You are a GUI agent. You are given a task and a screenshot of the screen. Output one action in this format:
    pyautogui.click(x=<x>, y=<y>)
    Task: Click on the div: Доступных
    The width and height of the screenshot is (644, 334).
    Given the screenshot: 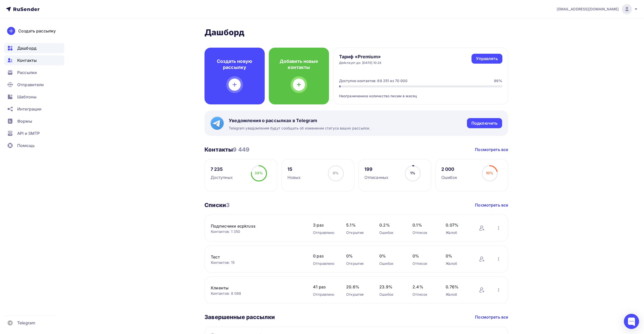 What is the action you would take?
    pyautogui.click(x=222, y=178)
    